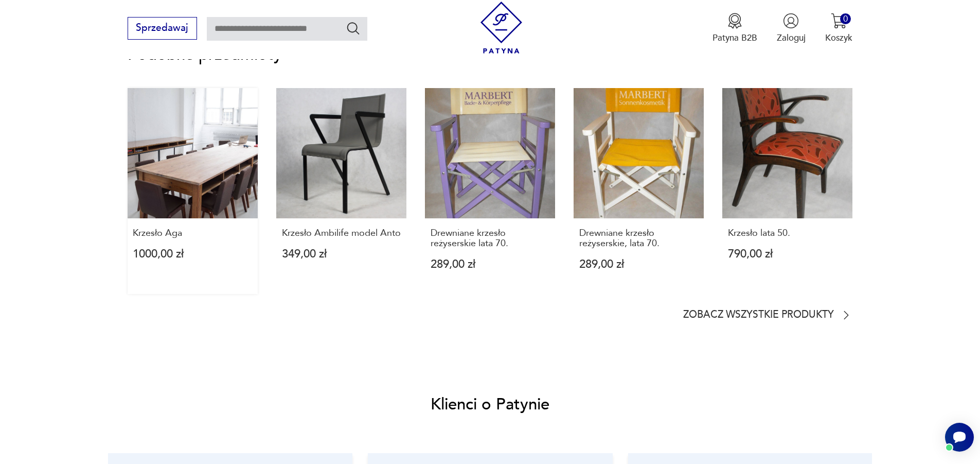 The height and width of the screenshot is (464, 980). Describe the element at coordinates (490, 55) in the screenshot. I see `p: Podobne przedmioty` at that location.